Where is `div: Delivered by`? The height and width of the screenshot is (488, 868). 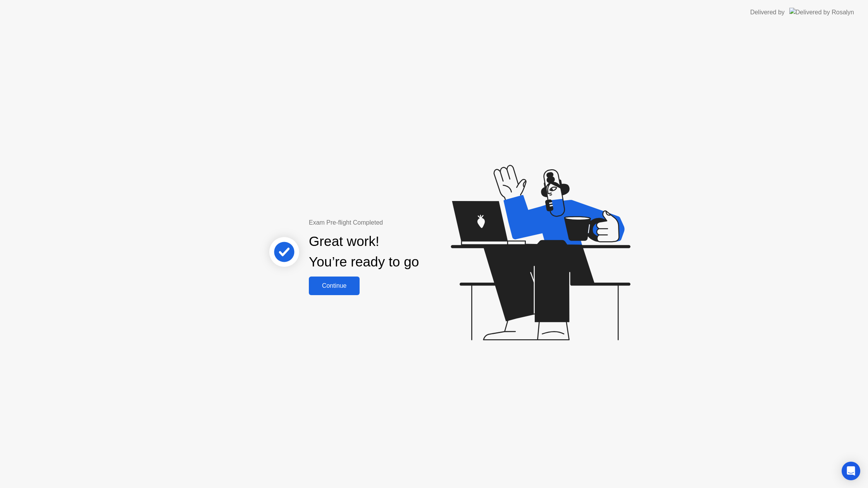
div: Delivered by is located at coordinates (767, 13).